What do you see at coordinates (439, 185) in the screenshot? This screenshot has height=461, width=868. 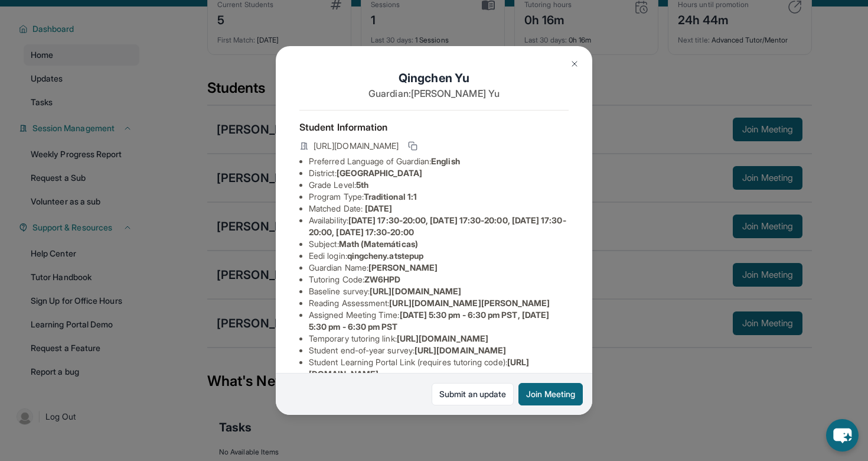 I see `li: Grade Level:` at bounding box center [439, 185].